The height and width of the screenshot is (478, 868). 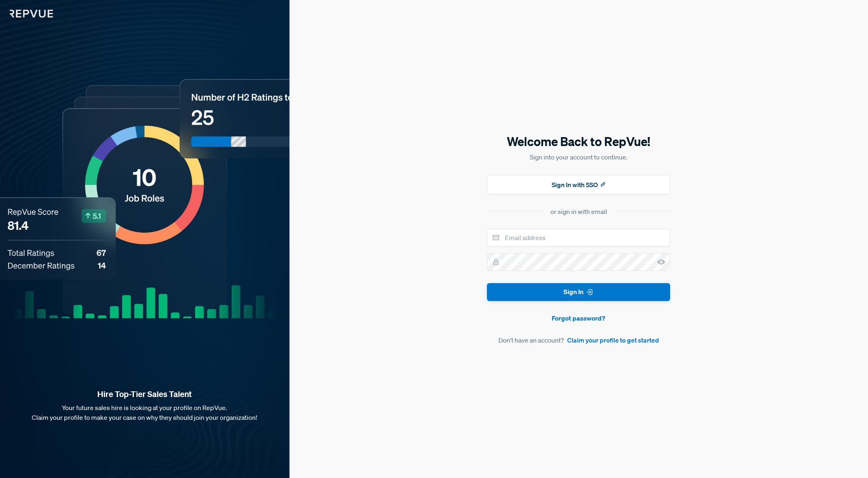 I want to click on a: Claim your profile to get started, so click(x=613, y=340).